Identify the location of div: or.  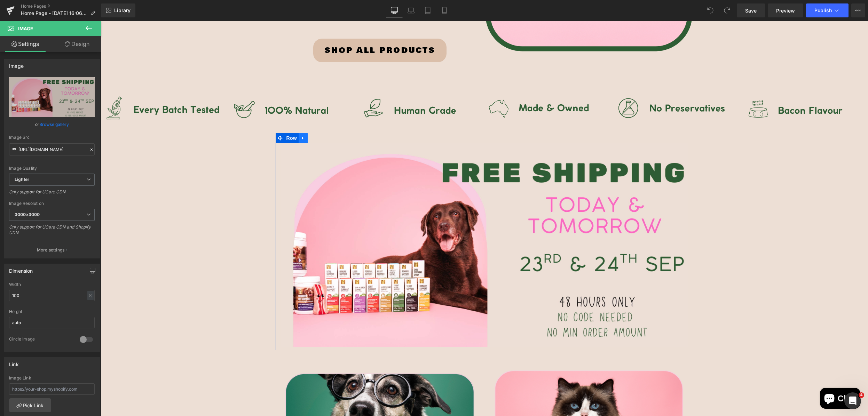
(52, 125).